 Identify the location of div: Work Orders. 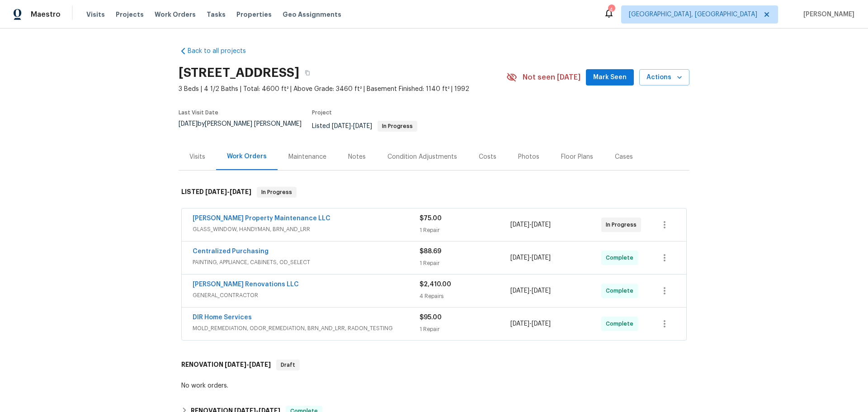
(247, 156).